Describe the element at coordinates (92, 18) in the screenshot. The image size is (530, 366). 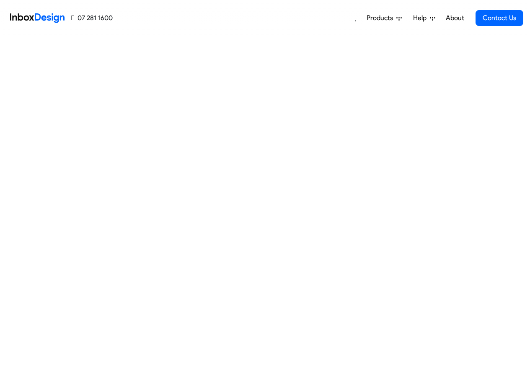
I see `a: 07 281 1600` at that location.